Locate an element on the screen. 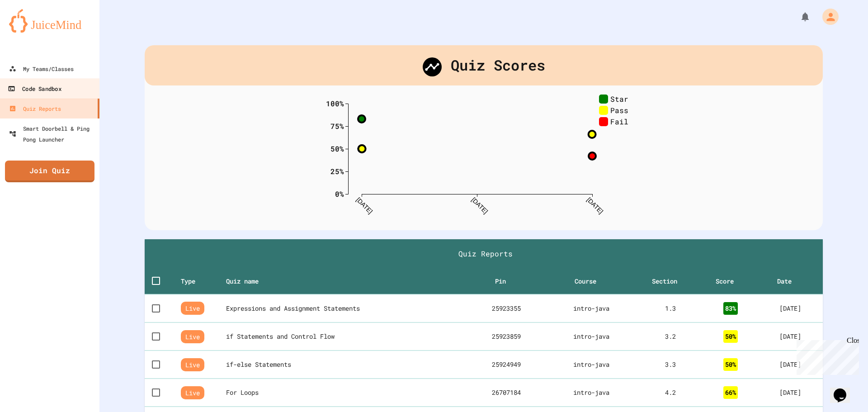 The width and height of the screenshot is (868, 412). div: 1 . 3 is located at coordinates (670, 309).